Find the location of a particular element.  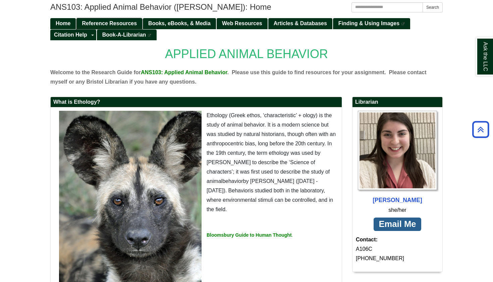

span: Reference Resources is located at coordinates (109, 23).